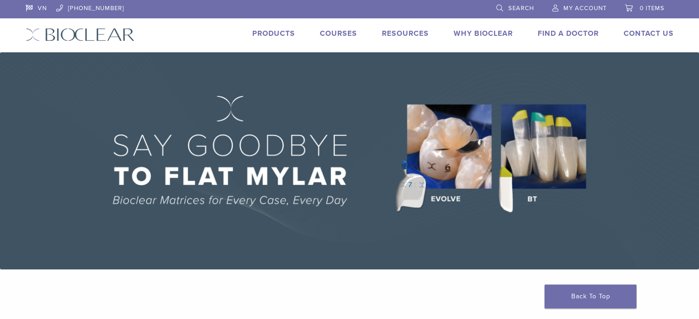 This screenshot has height=319, width=699. I want to click on span: 0 items, so click(652, 8).